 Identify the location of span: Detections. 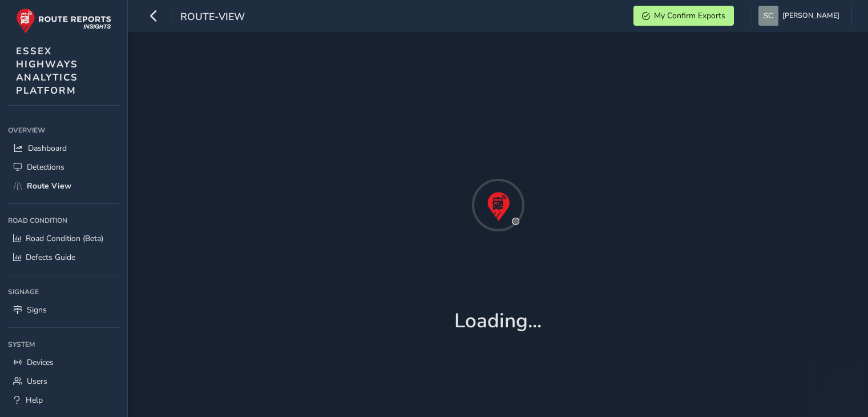
(46, 166).